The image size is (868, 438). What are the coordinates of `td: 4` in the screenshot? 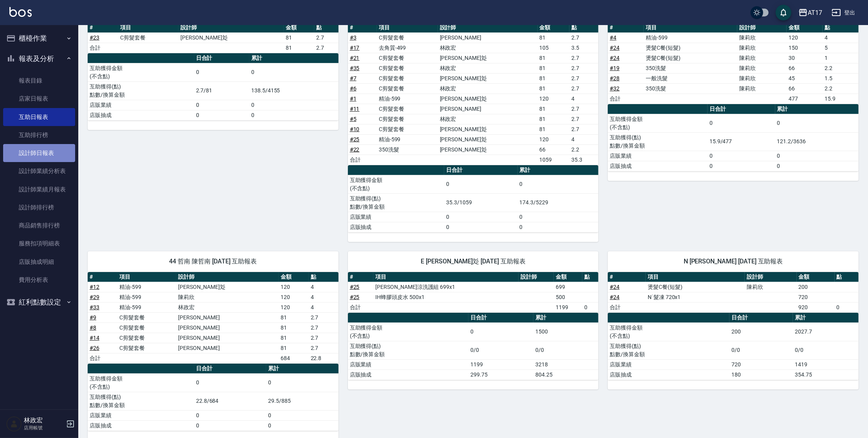 It's located at (324, 287).